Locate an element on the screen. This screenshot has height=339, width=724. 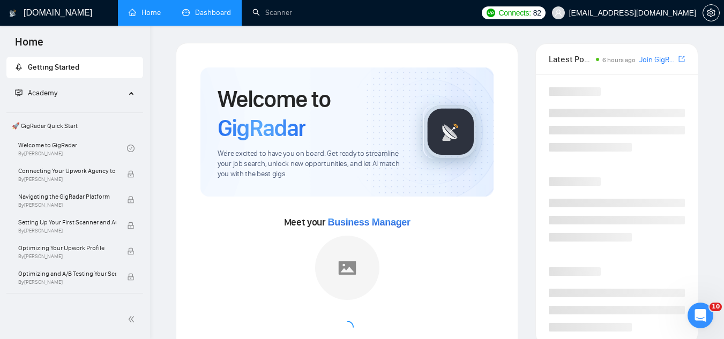
span: Connects: is located at coordinates (515, 13).